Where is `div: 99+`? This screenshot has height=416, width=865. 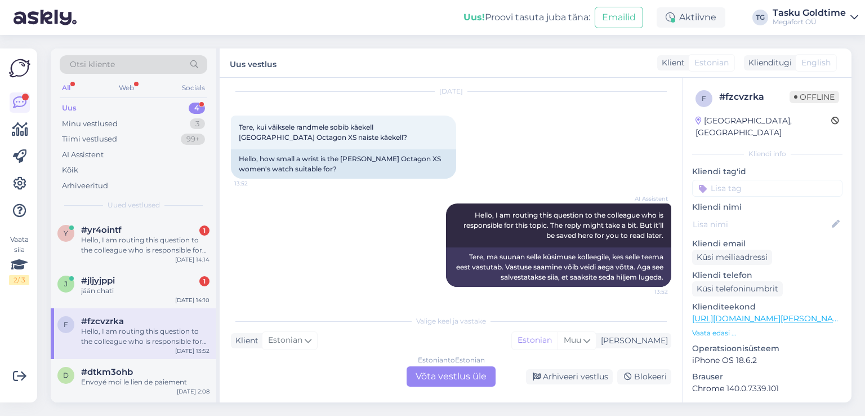
div: 99+ is located at coordinates (193, 139).